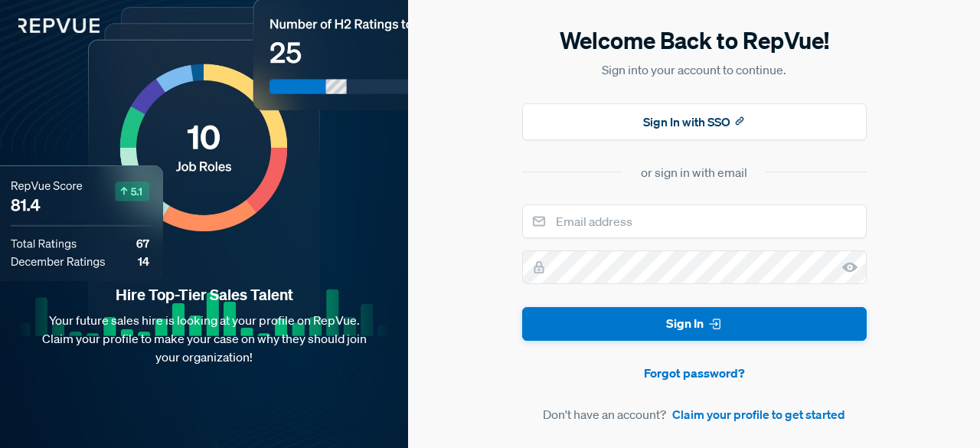 The height and width of the screenshot is (448, 980). Describe the element at coordinates (758, 414) in the screenshot. I see `a: Claim your profile to get started` at that location.